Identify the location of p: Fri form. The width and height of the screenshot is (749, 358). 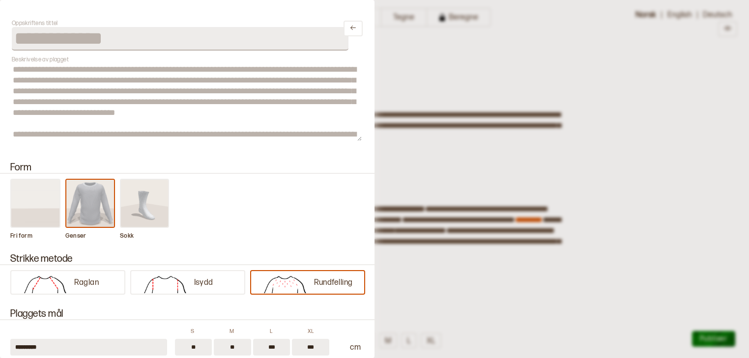
(35, 237).